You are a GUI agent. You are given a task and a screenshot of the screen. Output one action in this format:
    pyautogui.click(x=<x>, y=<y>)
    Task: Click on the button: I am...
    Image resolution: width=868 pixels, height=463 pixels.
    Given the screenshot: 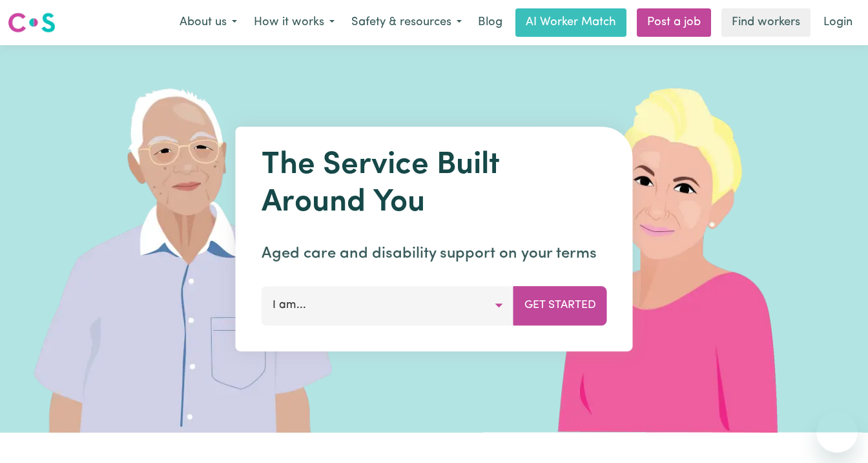 What is the action you would take?
    pyautogui.click(x=387, y=305)
    